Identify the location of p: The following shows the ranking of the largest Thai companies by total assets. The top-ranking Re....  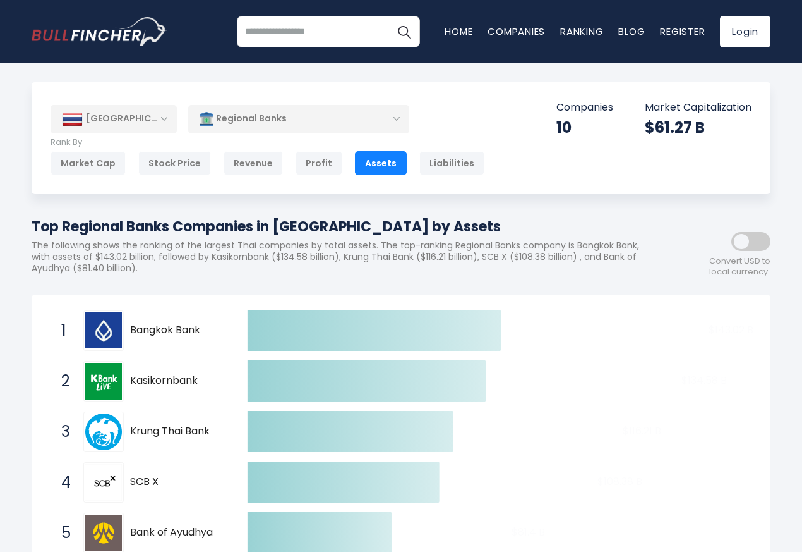
(344, 256).